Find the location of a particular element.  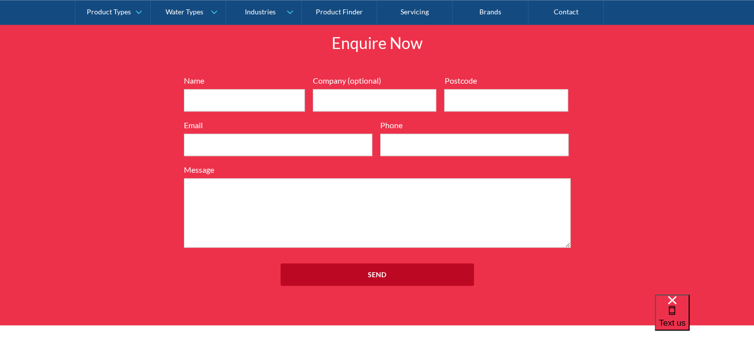

span: Text us is located at coordinates (17, 28).